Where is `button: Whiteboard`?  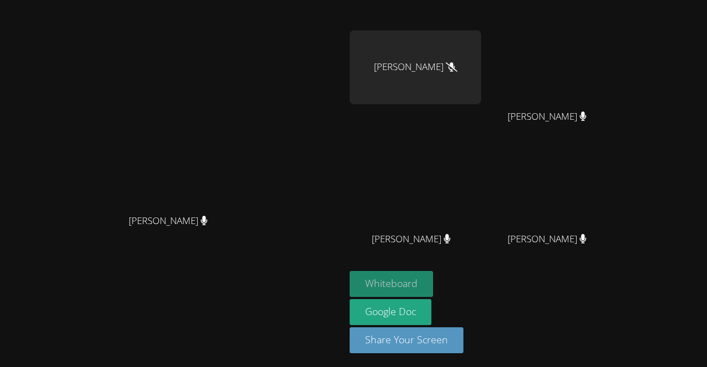
button: Whiteboard is located at coordinates (391, 284).